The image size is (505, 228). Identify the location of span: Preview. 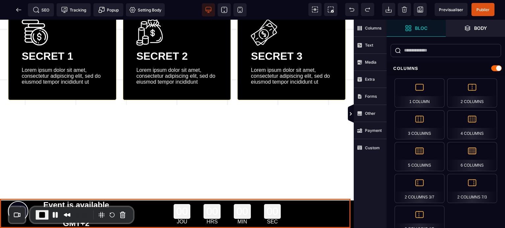
(451, 10).